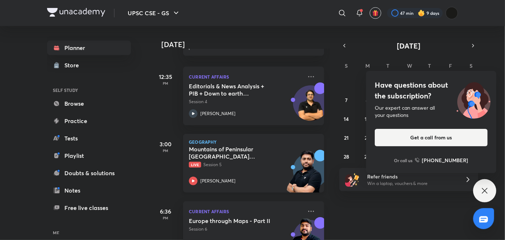  What do you see at coordinates (410, 66) in the screenshot?
I see `abbr: Wednesday` at bounding box center [410, 66].